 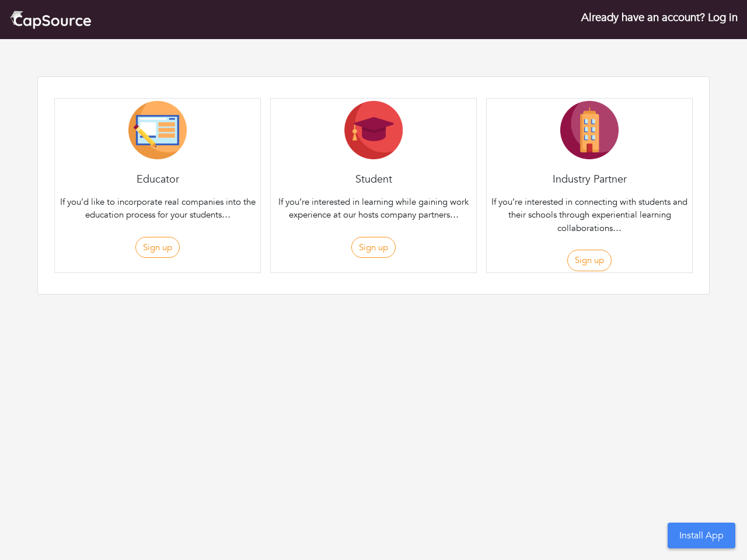 I want to click on p: If you’re interested in connecting with students and their schools through experiential learning ..., so click(x=589, y=215).